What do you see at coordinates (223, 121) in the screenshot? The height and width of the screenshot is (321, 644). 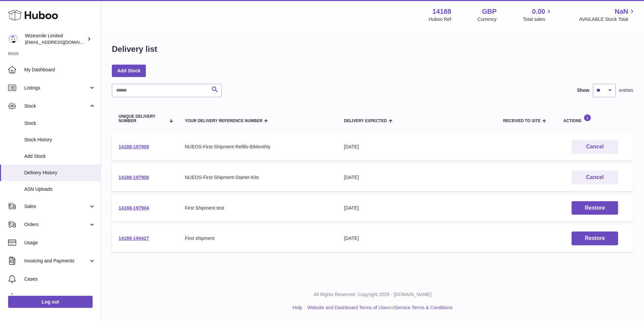 I see `span: Your Delivery Reference Number` at bounding box center [223, 121].